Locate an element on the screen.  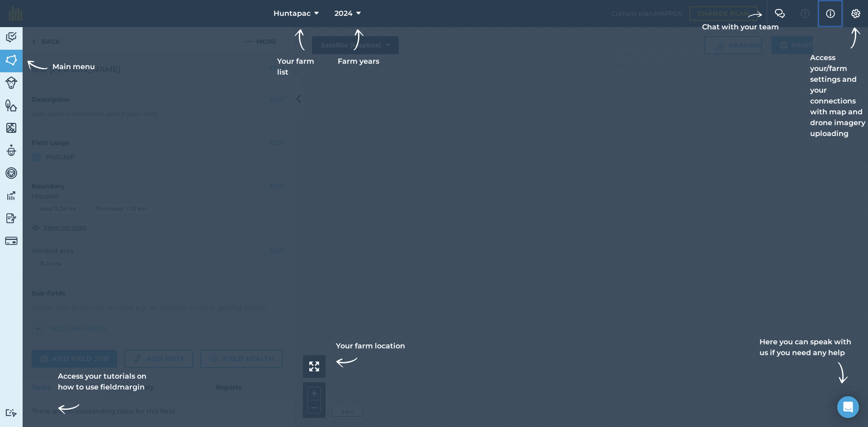
img: Four arrows, one pointing top left, one top right, one bottom right and the last bottom left is located at coordinates (314, 366).